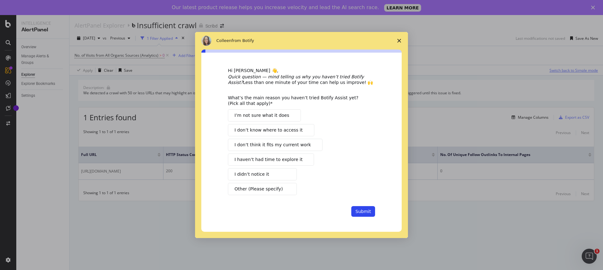  Describe the element at coordinates (243, 40) in the screenshot. I see `span: from Botify` at that location.